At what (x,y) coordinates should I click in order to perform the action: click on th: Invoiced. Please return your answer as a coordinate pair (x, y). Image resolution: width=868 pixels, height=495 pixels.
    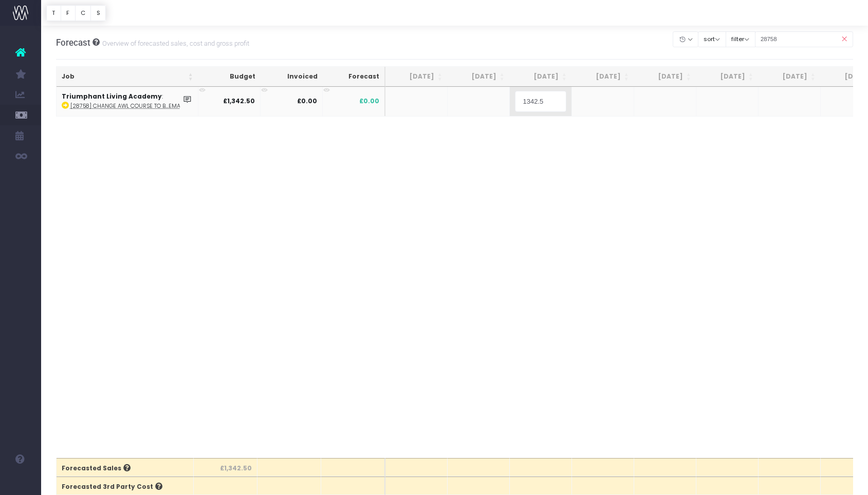
    Looking at the image, I should click on (291, 76).